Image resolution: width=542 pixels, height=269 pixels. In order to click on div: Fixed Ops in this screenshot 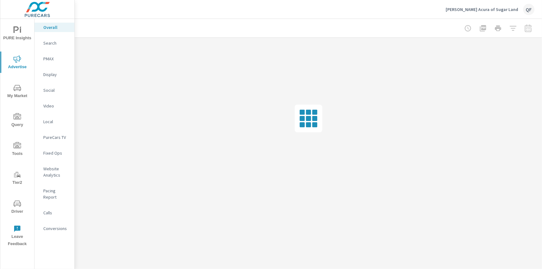, I will do `click(54, 153)`.